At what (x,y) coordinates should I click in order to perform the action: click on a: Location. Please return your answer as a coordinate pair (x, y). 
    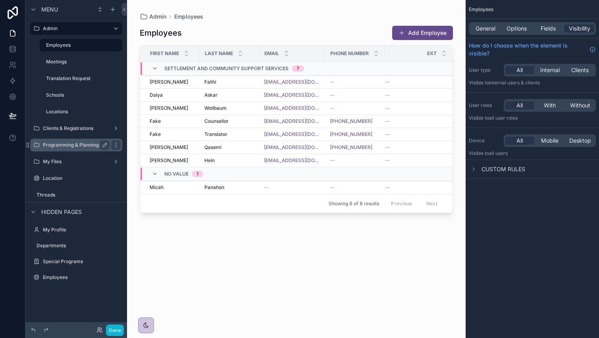
    Looking at the image, I should click on (76, 179).